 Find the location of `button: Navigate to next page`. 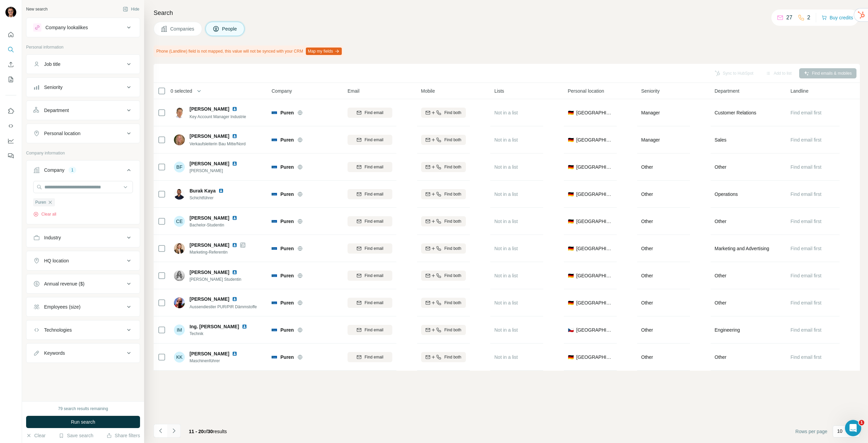

button: Navigate to next page is located at coordinates (174, 430).